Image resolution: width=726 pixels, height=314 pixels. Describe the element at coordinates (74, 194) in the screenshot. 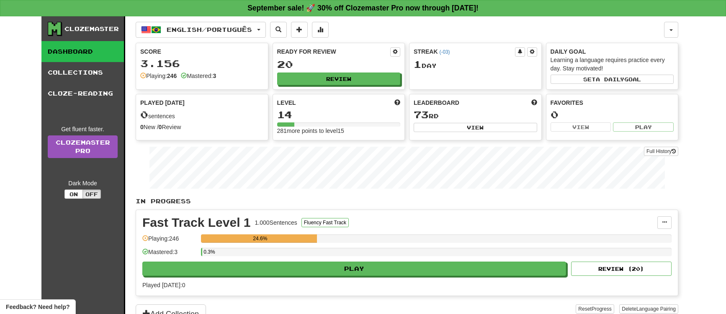

I see `button: On` at that location.